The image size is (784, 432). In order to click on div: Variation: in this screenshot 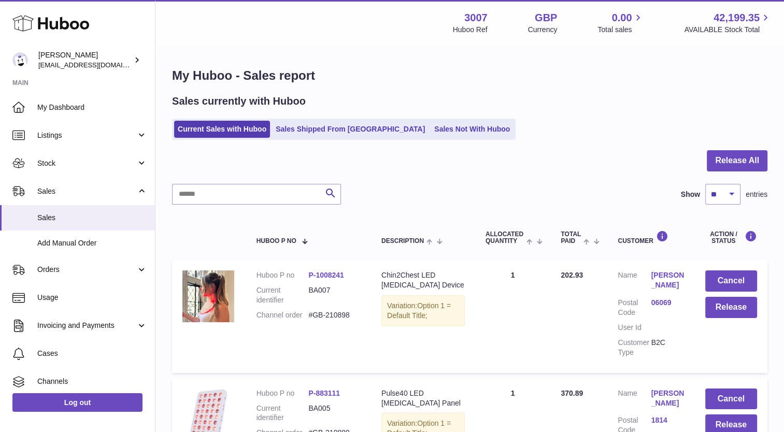, I will do `click(423, 311)`.